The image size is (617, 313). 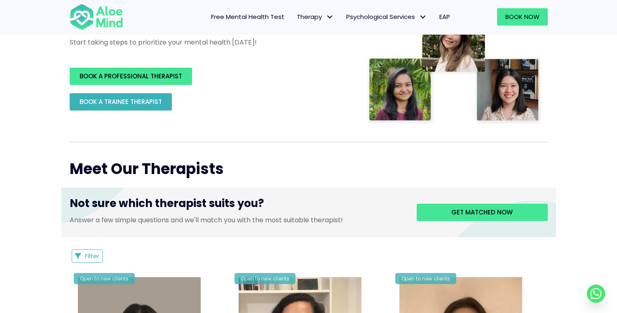 I want to click on img: Aloe mind Logo, so click(x=96, y=17).